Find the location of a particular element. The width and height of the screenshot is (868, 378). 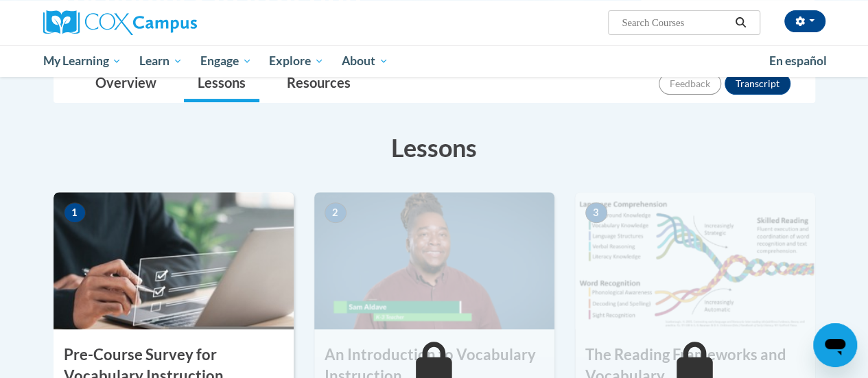

span: Engage is located at coordinates (226, 61).